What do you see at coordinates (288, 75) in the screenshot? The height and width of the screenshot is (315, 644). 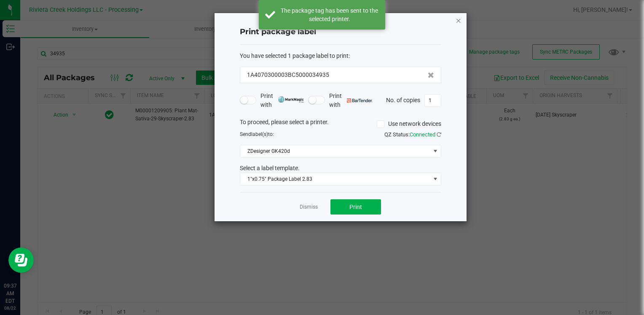 I see `span: 1A4070300003BC5000034935` at bounding box center [288, 75].